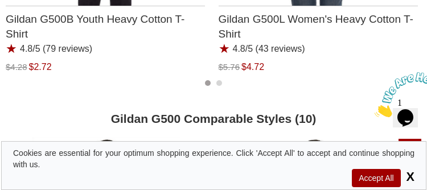 Image resolution: width=427 pixels, height=190 pixels. I want to click on div: 4.8/5 (79 reviews), so click(56, 49).